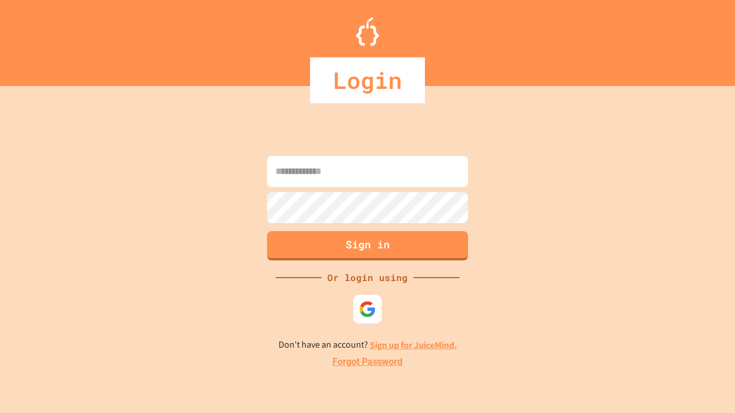 This screenshot has height=413, width=735. I want to click on button: Sign in, so click(367, 246).